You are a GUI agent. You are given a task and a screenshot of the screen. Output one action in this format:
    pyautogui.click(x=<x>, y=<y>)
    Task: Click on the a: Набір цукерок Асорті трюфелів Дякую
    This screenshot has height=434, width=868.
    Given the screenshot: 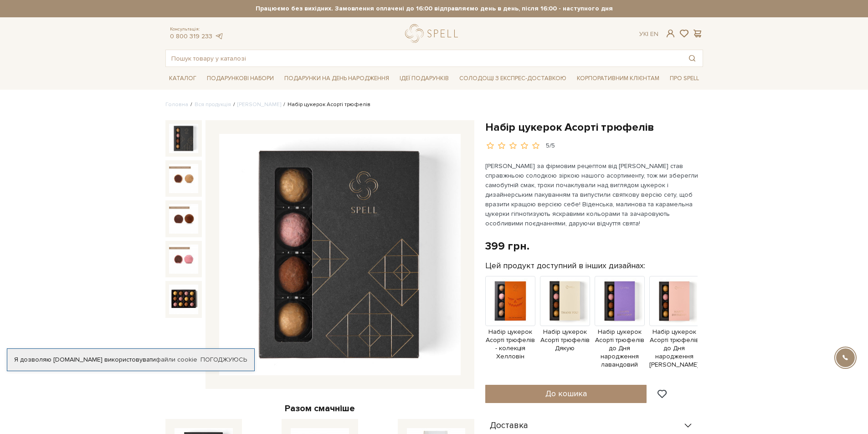 What is the action you would take?
    pyautogui.click(x=565, y=325)
    